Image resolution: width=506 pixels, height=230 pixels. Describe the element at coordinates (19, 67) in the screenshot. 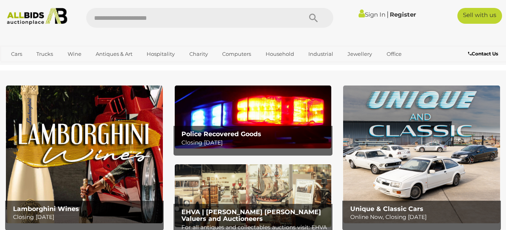

I see `a: Sports` at that location.